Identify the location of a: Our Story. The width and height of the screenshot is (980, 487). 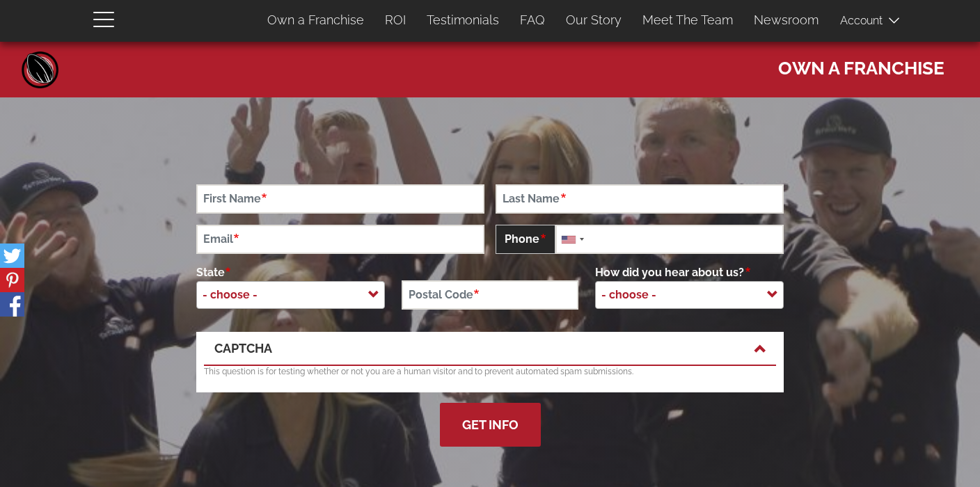
(593, 20).